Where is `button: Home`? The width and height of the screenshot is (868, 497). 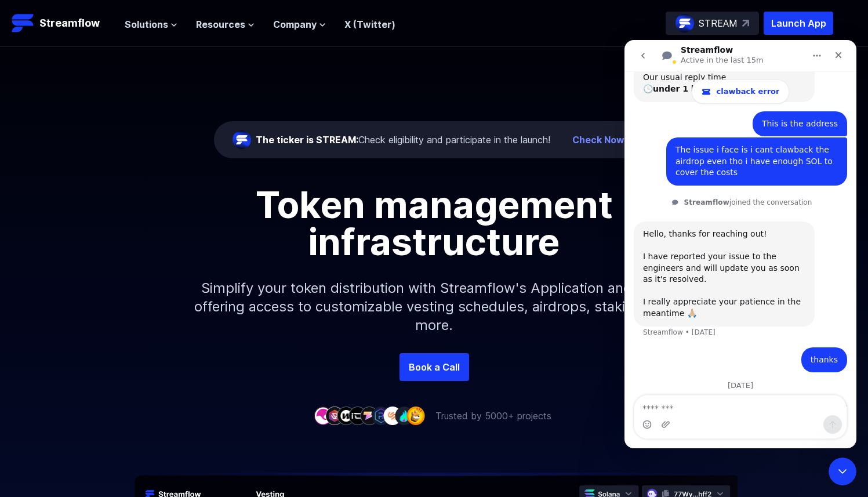 button: Home is located at coordinates (192, 16).